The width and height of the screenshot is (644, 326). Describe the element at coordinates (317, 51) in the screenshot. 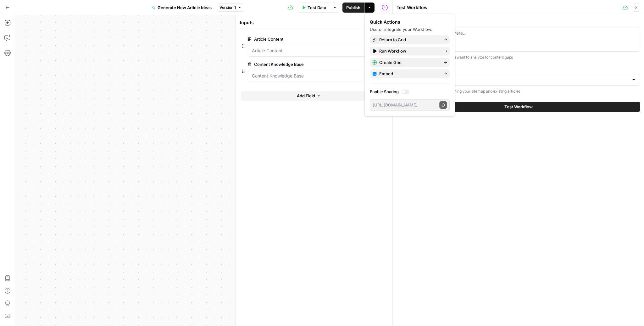

I see `input: Article Content` at that location.